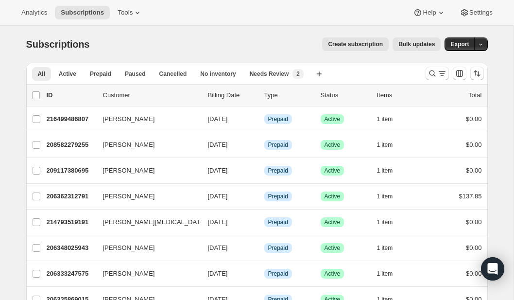 Image resolution: width=514 pixels, height=300 pixels. I want to click on p: Total, so click(475, 95).